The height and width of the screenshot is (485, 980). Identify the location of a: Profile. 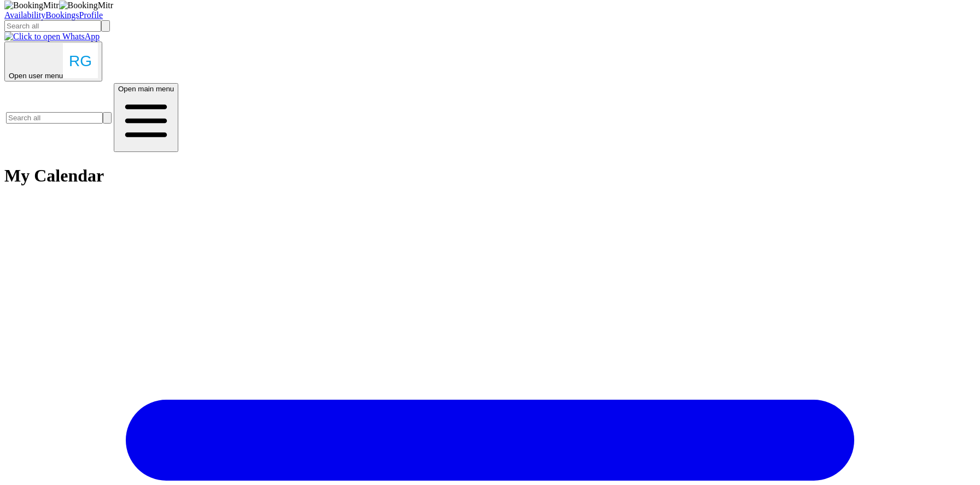
(91, 15).